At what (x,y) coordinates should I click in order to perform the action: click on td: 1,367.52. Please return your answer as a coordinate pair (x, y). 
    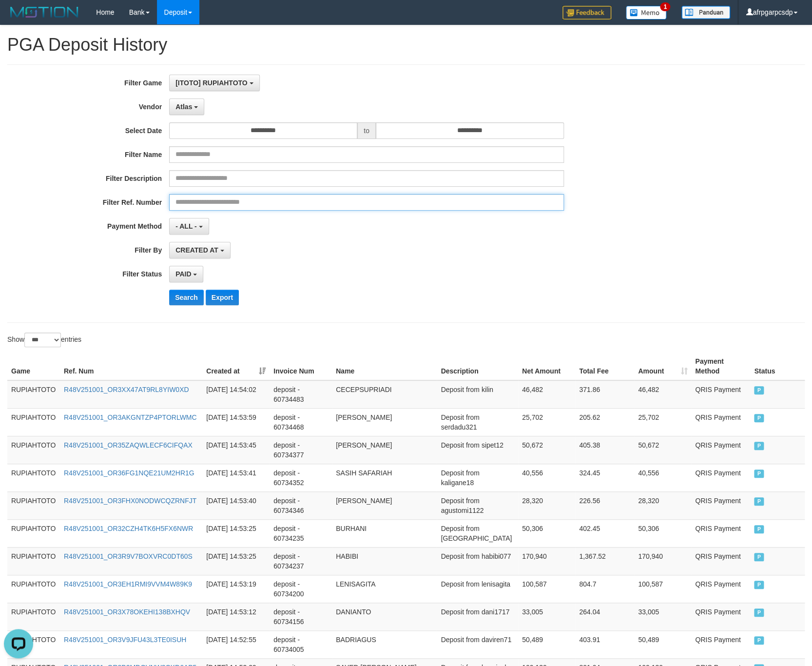
    Looking at the image, I should click on (604, 561).